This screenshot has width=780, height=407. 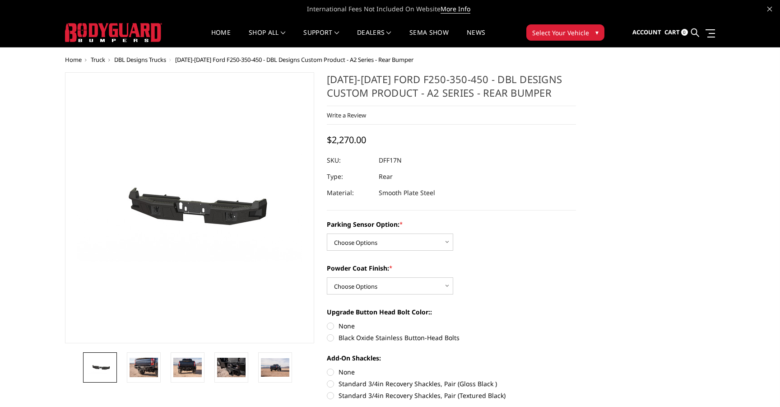 I want to click on dt: SKU:, so click(x=349, y=160).